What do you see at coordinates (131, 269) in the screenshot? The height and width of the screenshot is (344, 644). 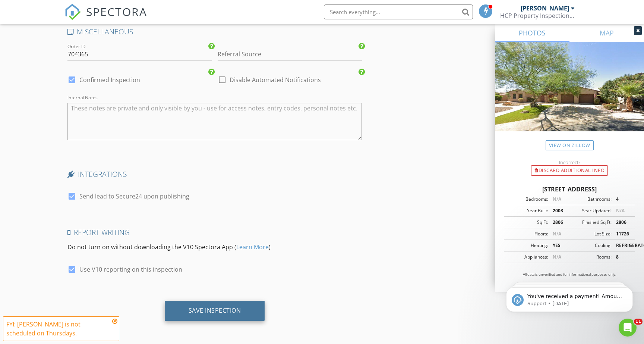 I see `label: Use V10 reporting on this inspection` at bounding box center [131, 269].